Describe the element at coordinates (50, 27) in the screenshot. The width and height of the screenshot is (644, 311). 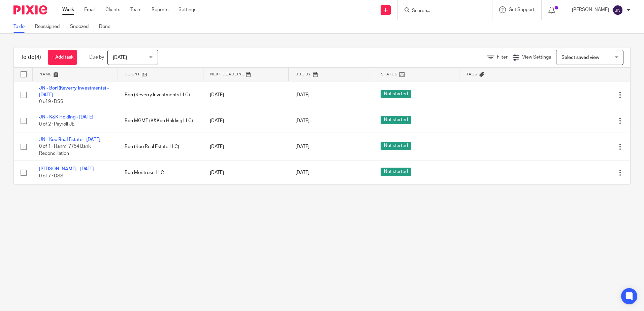
I see `a: Reassigned` at that location.